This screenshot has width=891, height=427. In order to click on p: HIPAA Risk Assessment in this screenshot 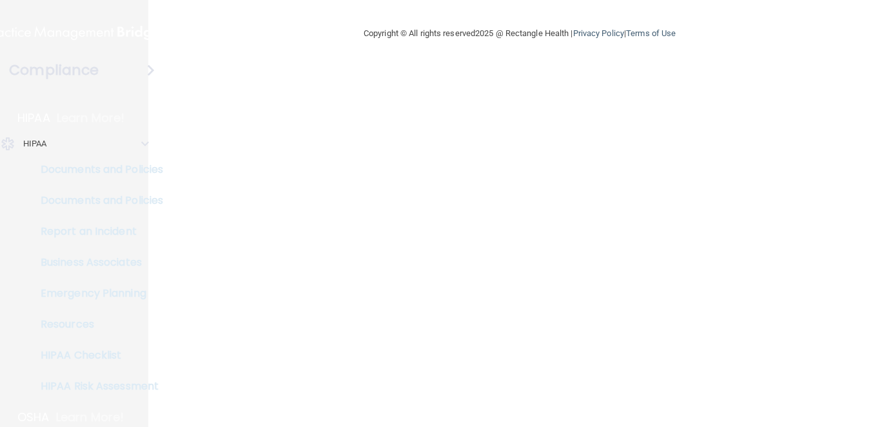, I will do `click(96, 386)`.